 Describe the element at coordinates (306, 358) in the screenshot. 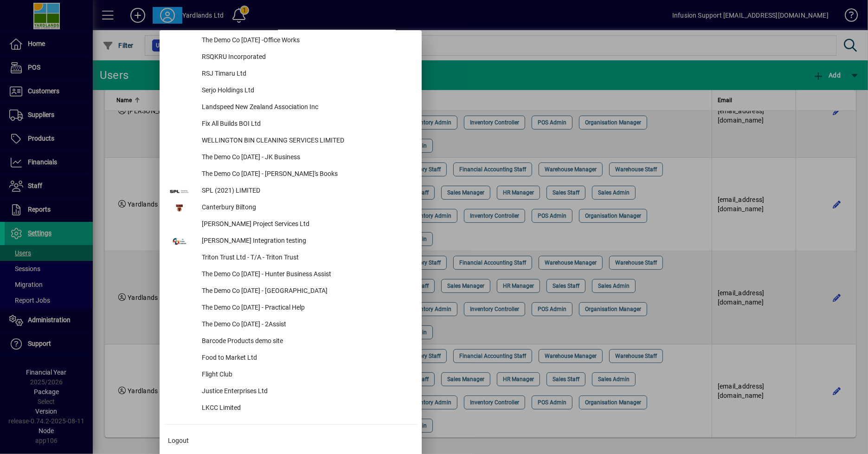

I see `div: Food to Market Ltd` at that location.